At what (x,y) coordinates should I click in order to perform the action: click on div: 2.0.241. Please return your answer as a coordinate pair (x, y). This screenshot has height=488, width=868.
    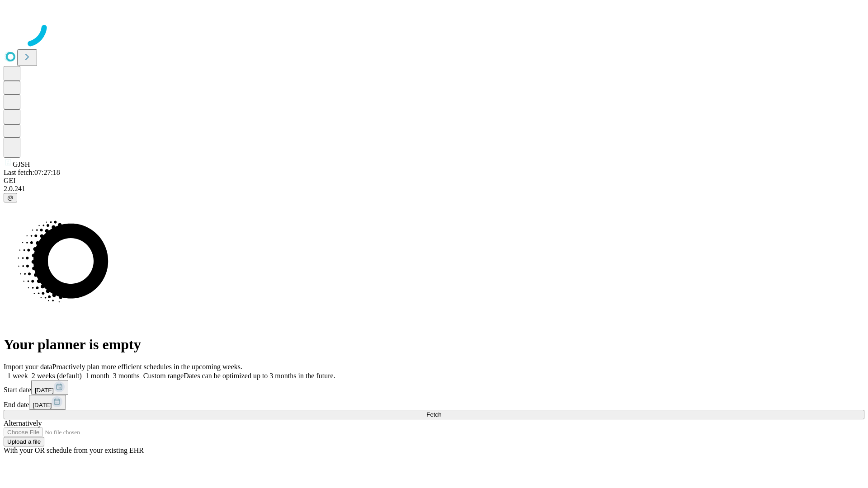
    Looking at the image, I should click on (434, 189).